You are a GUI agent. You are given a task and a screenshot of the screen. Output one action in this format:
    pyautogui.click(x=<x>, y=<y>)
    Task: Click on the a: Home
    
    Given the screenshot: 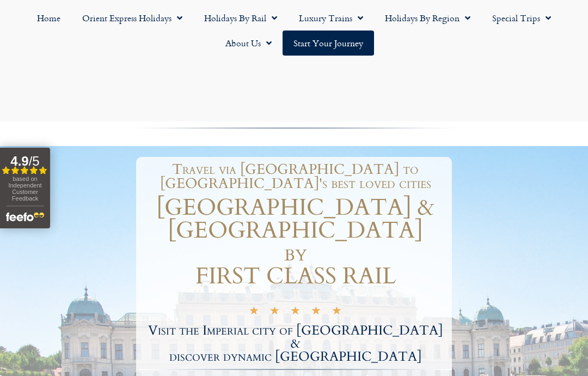 What is the action you would take?
    pyautogui.click(x=48, y=18)
    